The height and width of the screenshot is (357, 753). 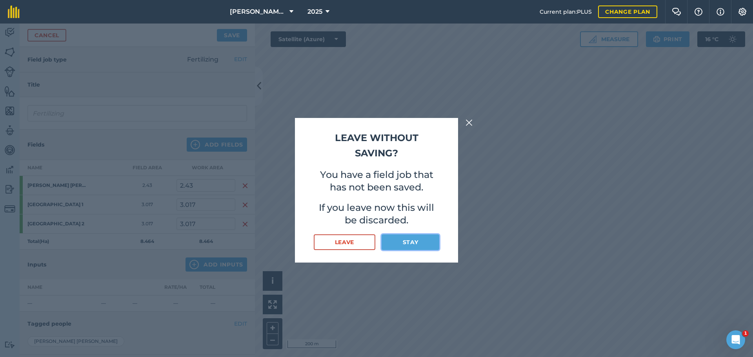 What do you see at coordinates (746, 334) in the screenshot?
I see `span: 1` at bounding box center [746, 334].